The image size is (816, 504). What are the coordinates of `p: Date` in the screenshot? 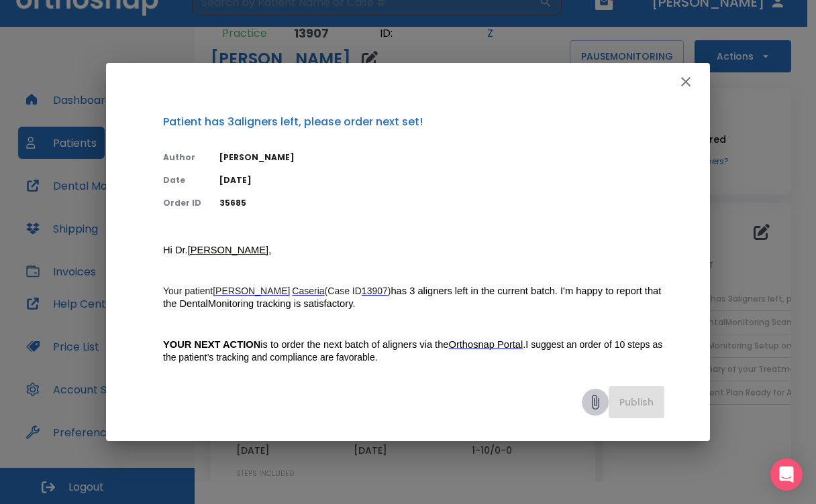 It's located at (183, 181).